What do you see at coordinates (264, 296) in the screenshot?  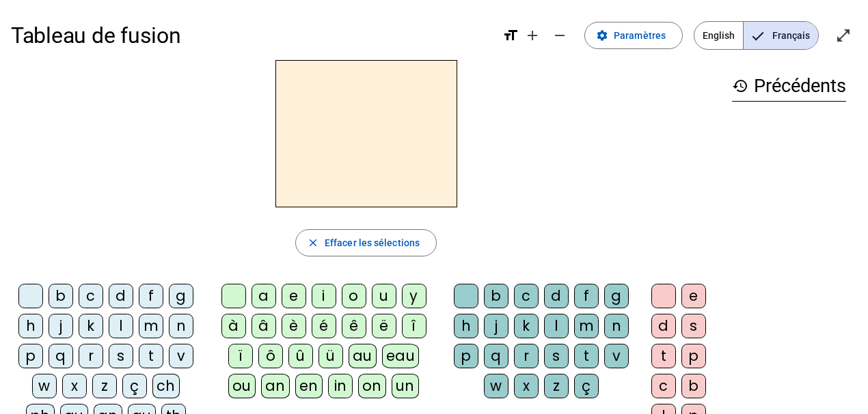 I see `div: a` at bounding box center [264, 296].